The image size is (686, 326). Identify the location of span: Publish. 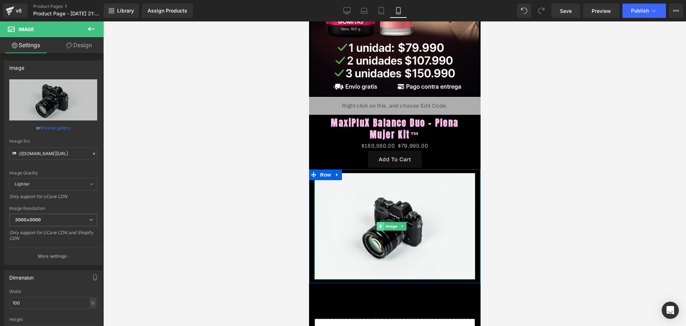
(640, 11).